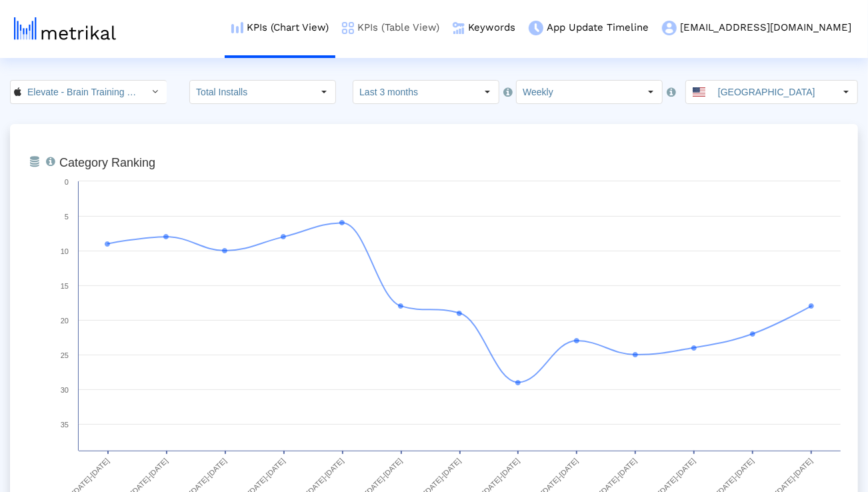  What do you see at coordinates (65, 425) in the screenshot?
I see `text: 35` at bounding box center [65, 425].